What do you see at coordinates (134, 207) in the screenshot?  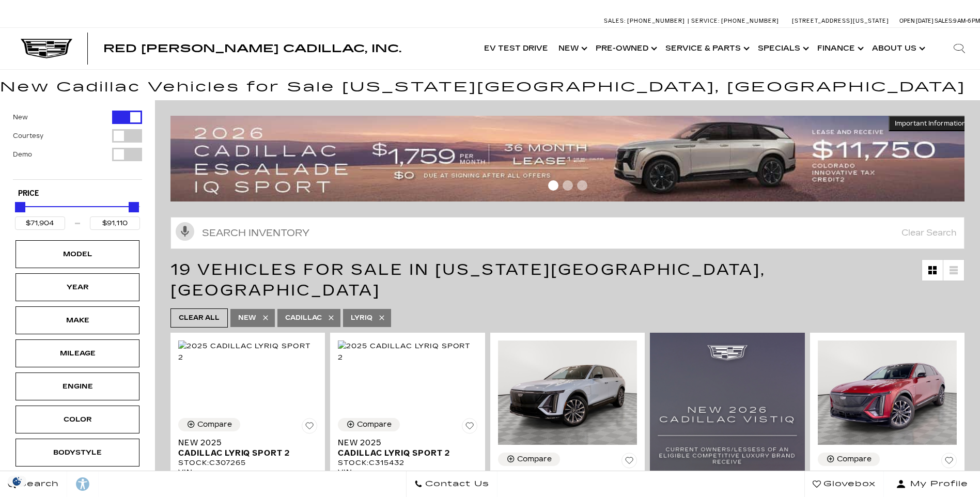 I see `div: Maximum Price` at bounding box center [134, 207].